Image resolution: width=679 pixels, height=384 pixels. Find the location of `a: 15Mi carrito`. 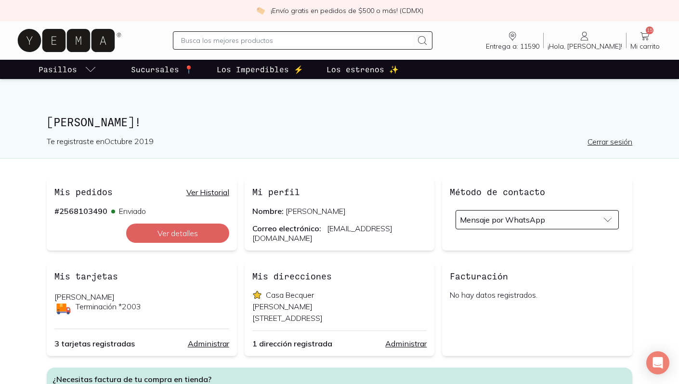

a: 15Mi carrito is located at coordinates (644, 40).